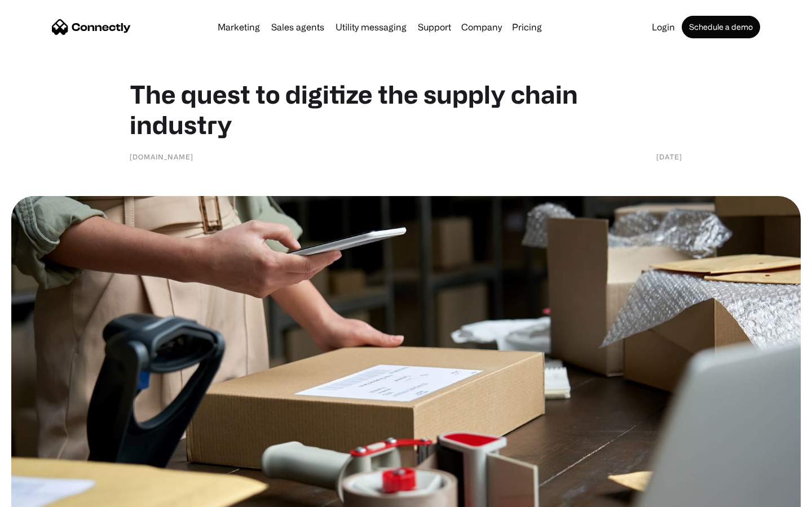  I want to click on a: Support, so click(434, 27).